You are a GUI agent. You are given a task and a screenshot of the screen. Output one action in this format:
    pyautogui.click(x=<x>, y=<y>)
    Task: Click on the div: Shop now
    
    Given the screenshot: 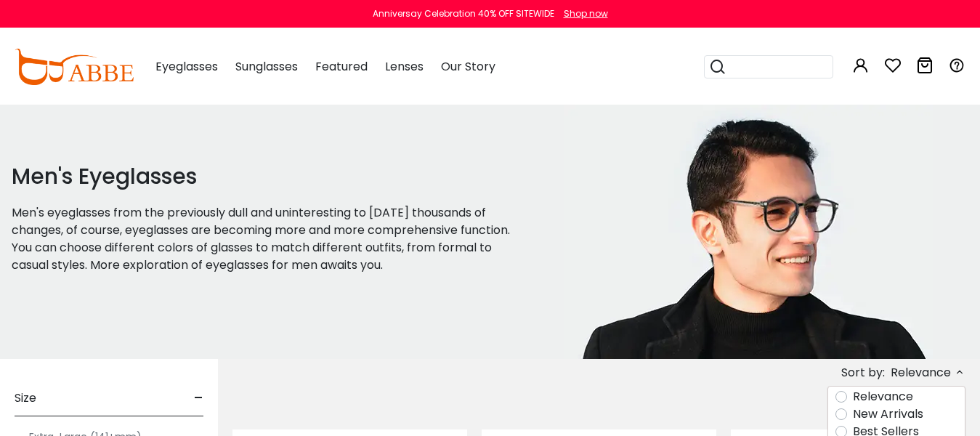 What is the action you would take?
    pyautogui.click(x=586, y=14)
    